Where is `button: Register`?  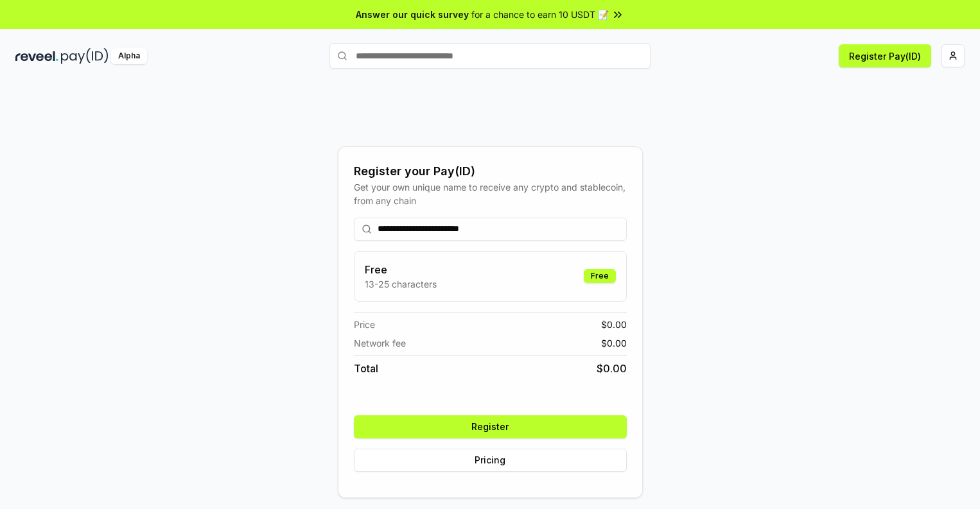
button: Register is located at coordinates (490, 427).